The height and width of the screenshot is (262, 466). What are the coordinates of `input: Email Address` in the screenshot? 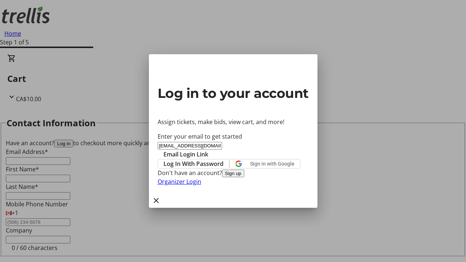 It's located at (189, 145).